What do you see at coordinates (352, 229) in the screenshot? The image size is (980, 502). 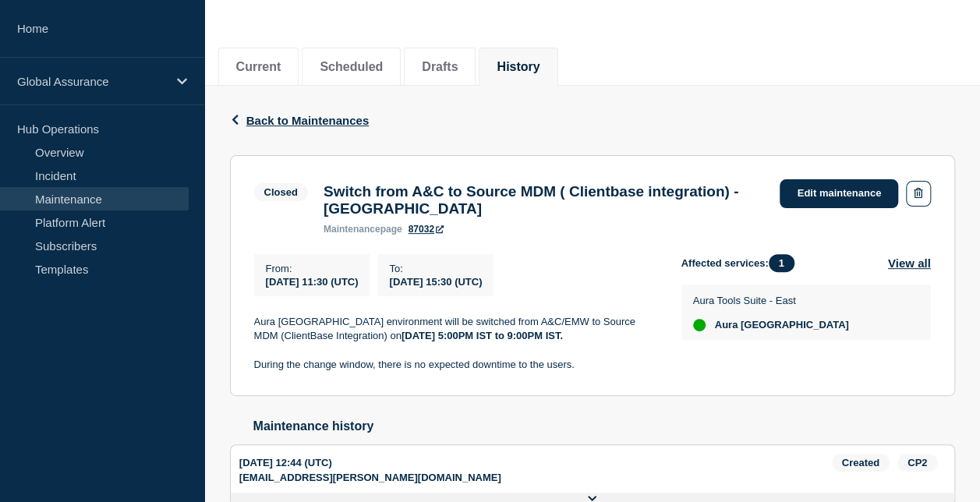 I see `span: maintenance` at bounding box center [352, 229].